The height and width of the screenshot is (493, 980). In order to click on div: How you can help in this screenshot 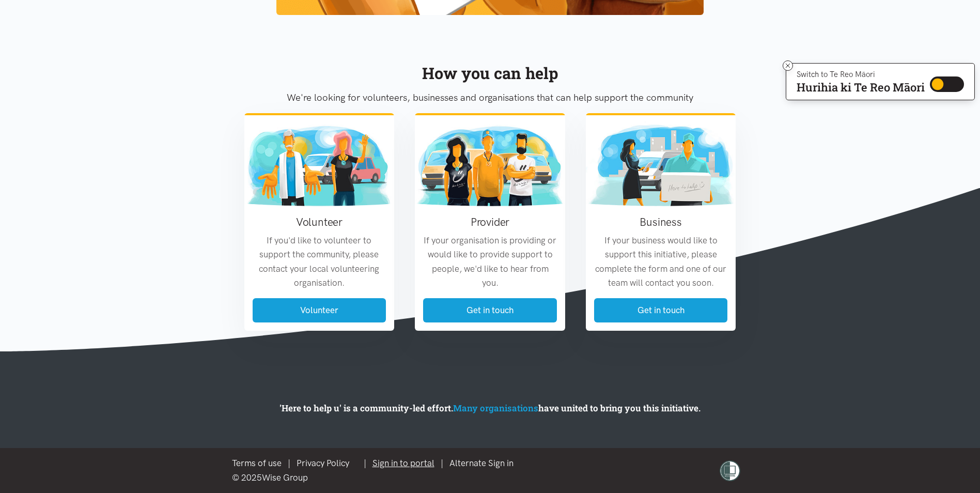, I will do `click(490, 73)`.